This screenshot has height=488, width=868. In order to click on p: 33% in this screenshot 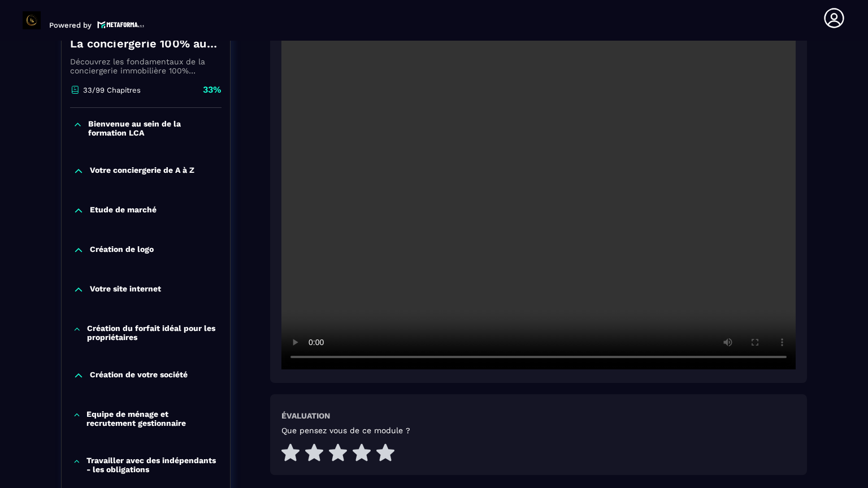, I will do `click(212, 90)`.